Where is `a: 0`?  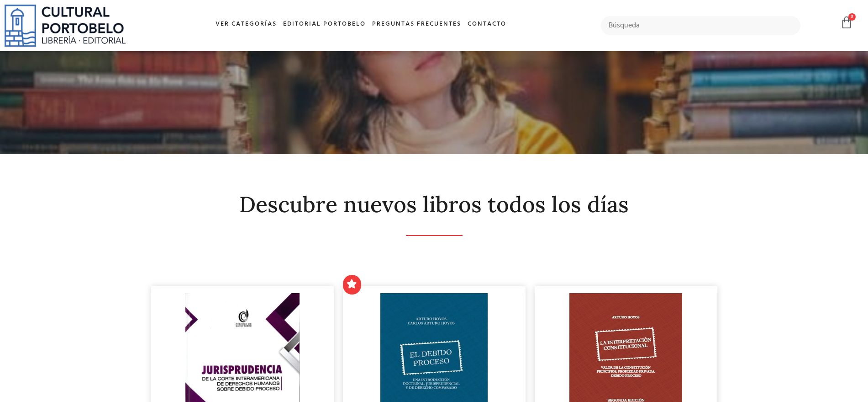 a: 0 is located at coordinates (847, 23).